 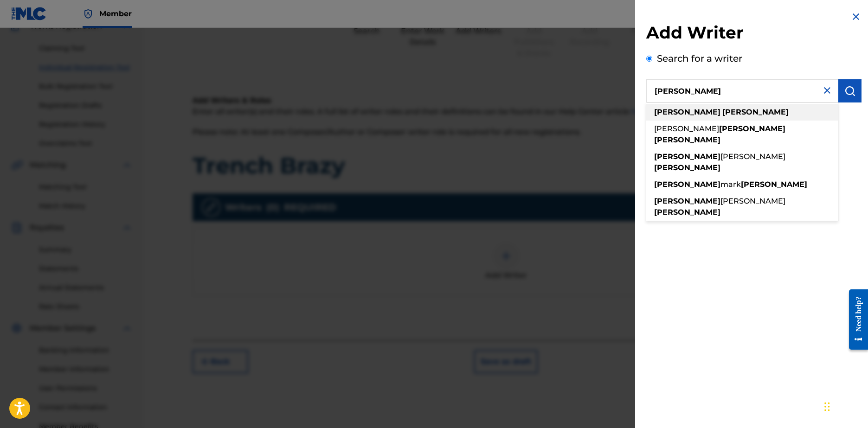 What do you see at coordinates (845, 405) in the screenshot?
I see `div: Chat Widget` at bounding box center [845, 405].